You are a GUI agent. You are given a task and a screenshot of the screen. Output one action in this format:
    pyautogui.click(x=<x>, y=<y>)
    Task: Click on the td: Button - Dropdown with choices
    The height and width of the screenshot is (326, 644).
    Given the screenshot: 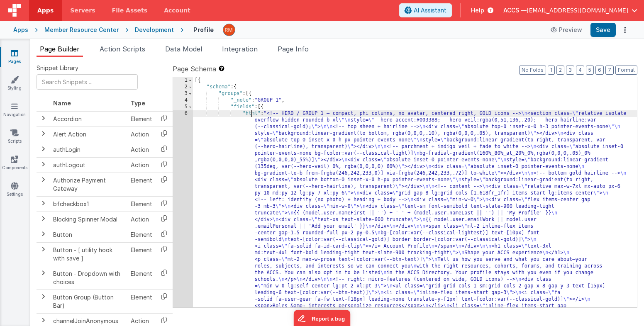 What is the action you would take?
    pyautogui.click(x=89, y=278)
    